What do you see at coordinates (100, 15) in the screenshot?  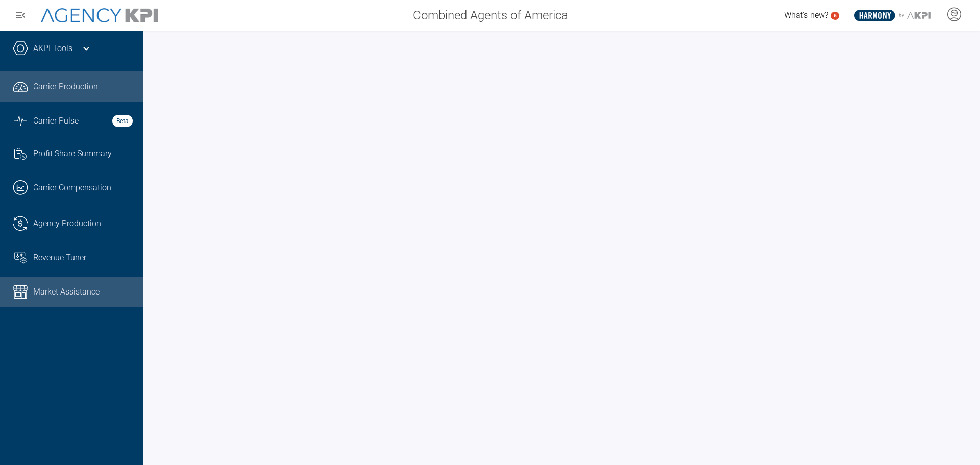 I see `img: AgencyKPI` at bounding box center [100, 15].